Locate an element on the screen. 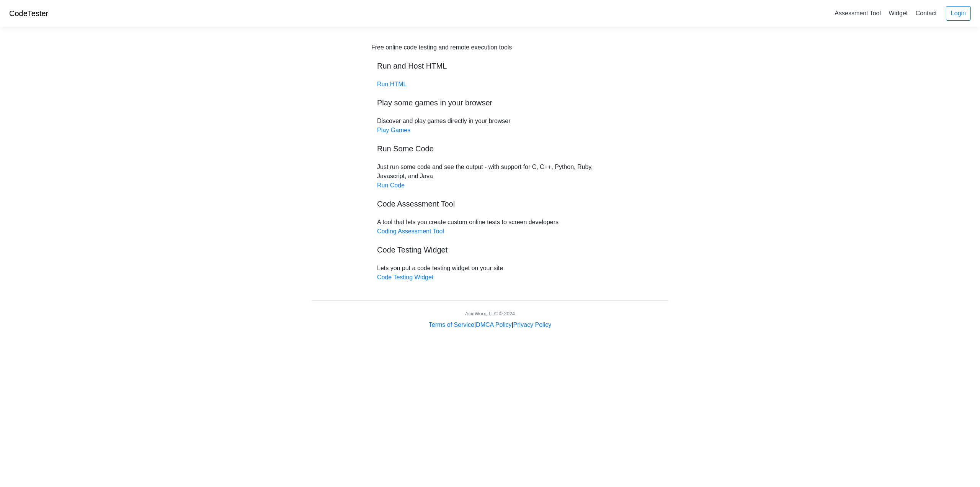  h5: Run Some Code is located at coordinates (490, 149).